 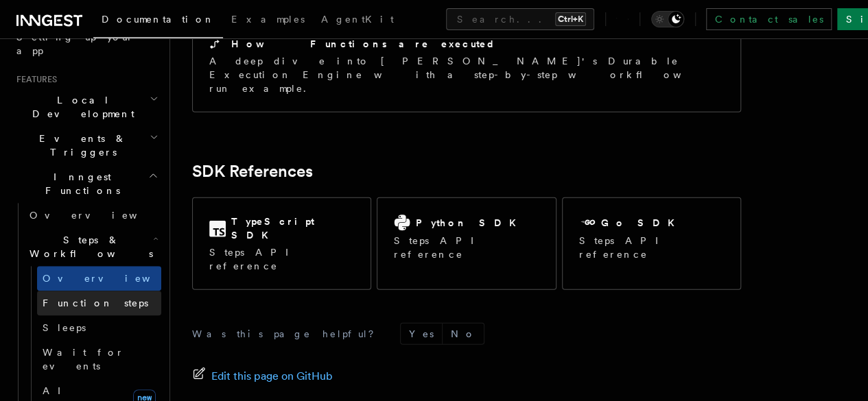 I want to click on a: SDK References, so click(x=252, y=171).